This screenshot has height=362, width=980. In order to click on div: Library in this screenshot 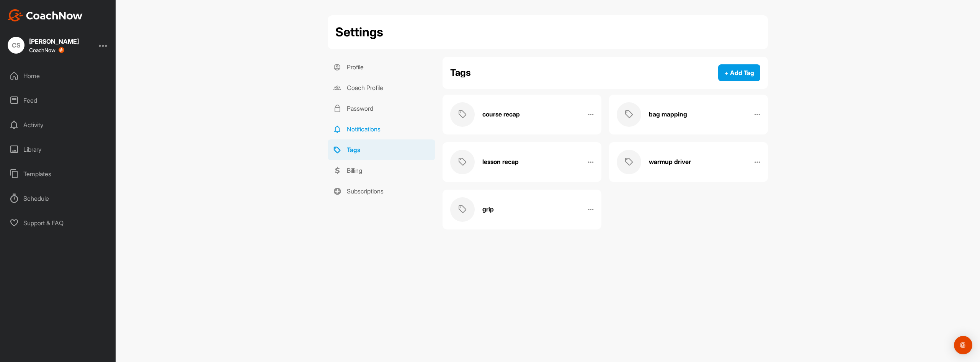, I will do `click(58, 150)`.